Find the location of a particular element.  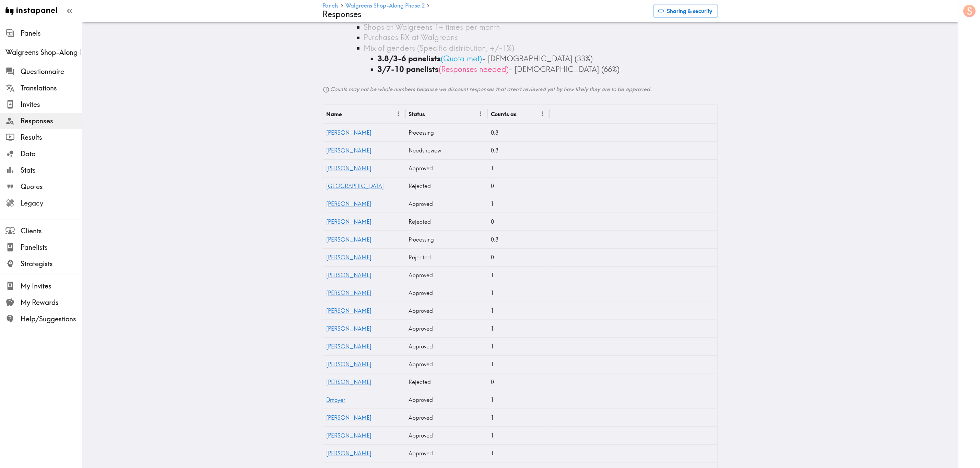

span: ( Responses needed ) is located at coordinates (474, 69).